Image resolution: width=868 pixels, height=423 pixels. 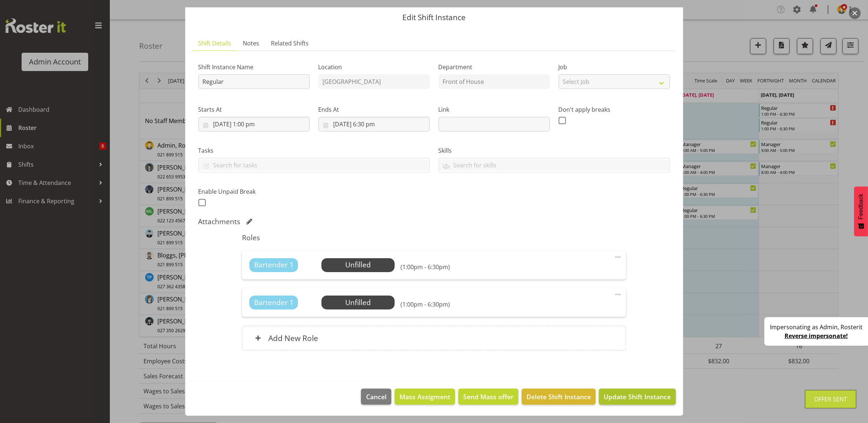 What do you see at coordinates (488, 397) in the screenshot?
I see `button: Send Mass offer` at bounding box center [488, 397].